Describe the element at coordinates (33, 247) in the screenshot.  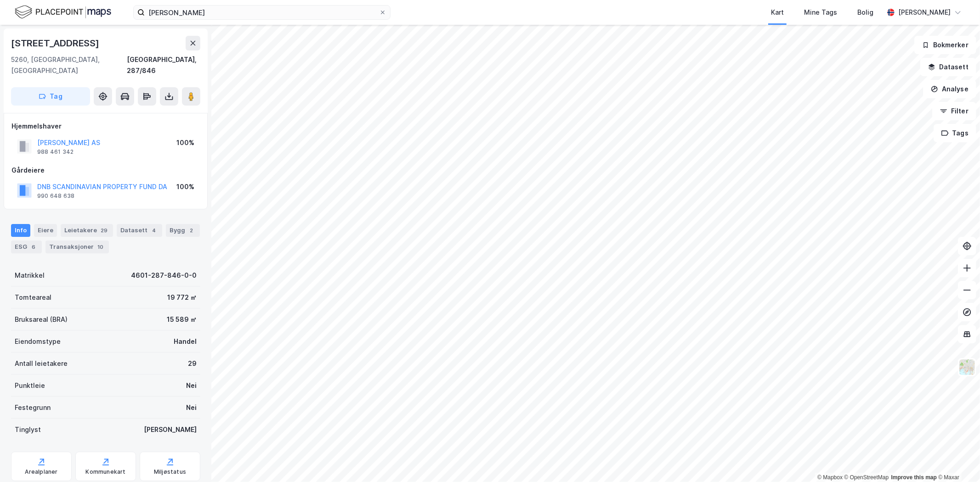
I see `div: 6` at that location.